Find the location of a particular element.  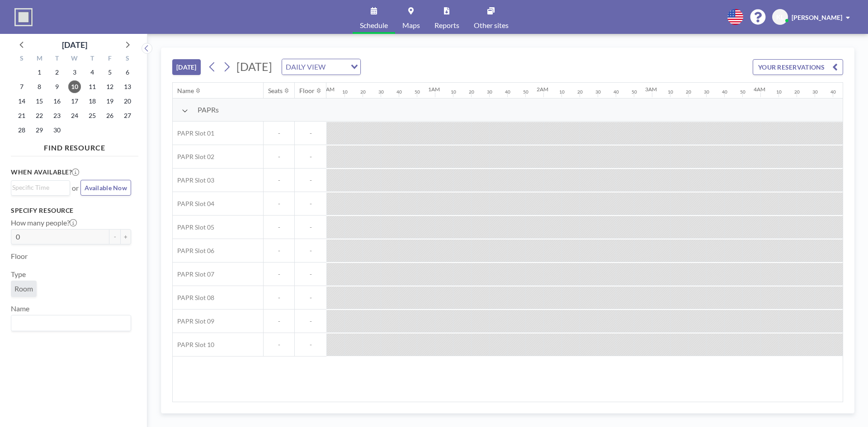

span: Thursday, September 18, 2025 is located at coordinates (92, 101).